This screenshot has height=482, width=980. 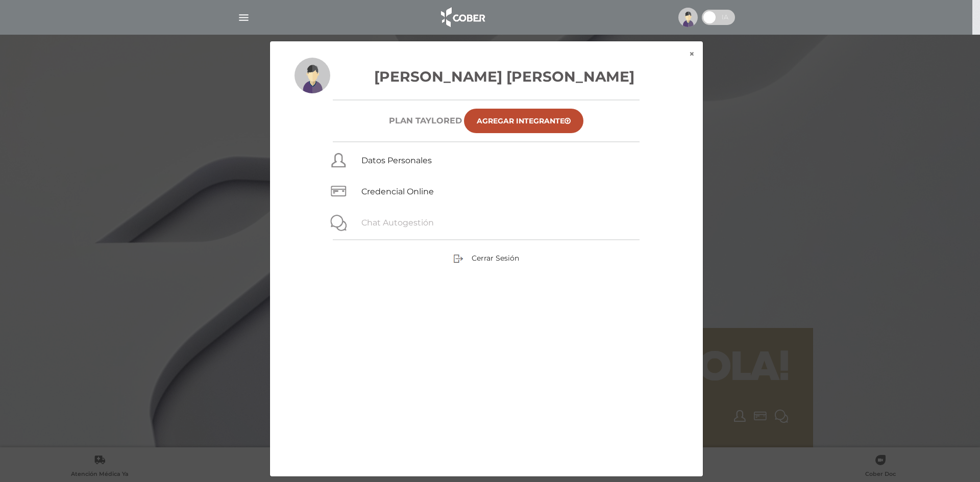 What do you see at coordinates (397, 160) in the screenshot?
I see `a: Datos Personales` at bounding box center [397, 160].